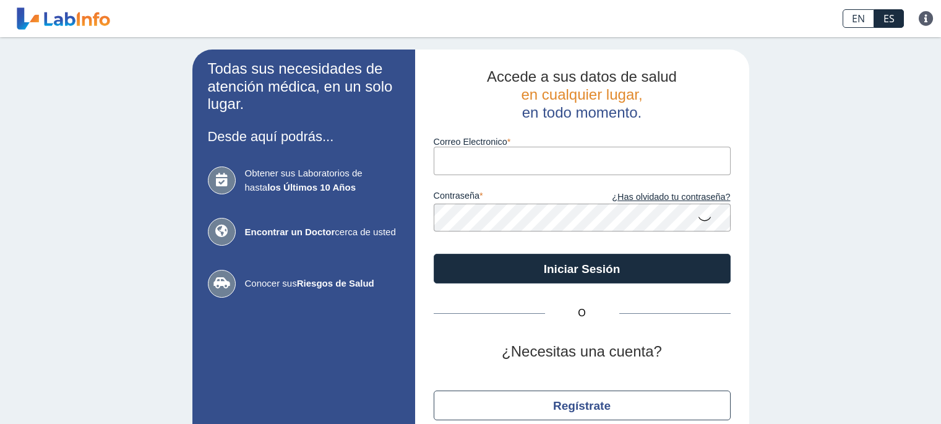 This screenshot has width=941, height=424. I want to click on a: ¿Has olvidado tu contraseña?, so click(656, 197).